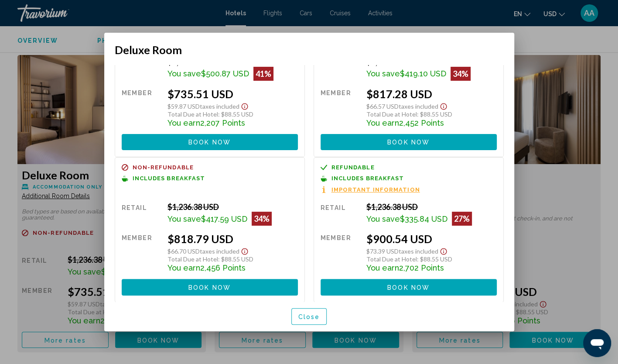 The height and width of the screenshot is (364, 618). Describe the element at coordinates (382, 106) in the screenshot. I see `span: $66.57 USD` at that location.